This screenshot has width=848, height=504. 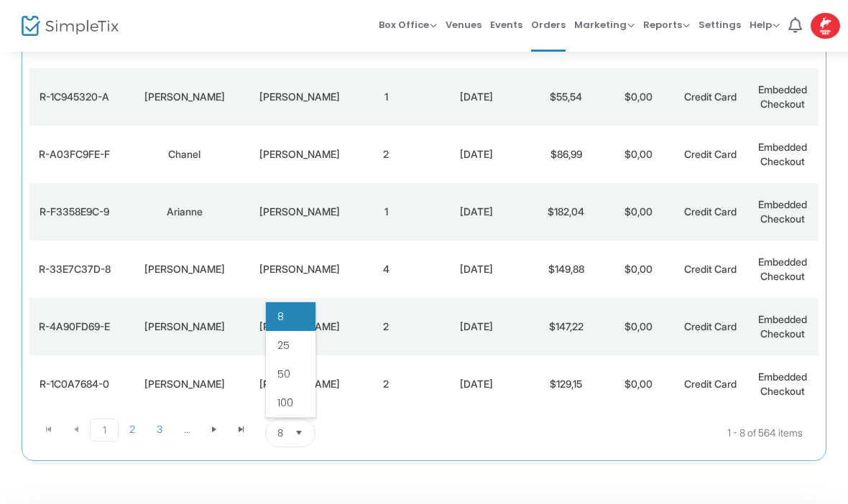 What do you see at coordinates (184, 327) in the screenshot?
I see `div: Frederick` at bounding box center [184, 327].